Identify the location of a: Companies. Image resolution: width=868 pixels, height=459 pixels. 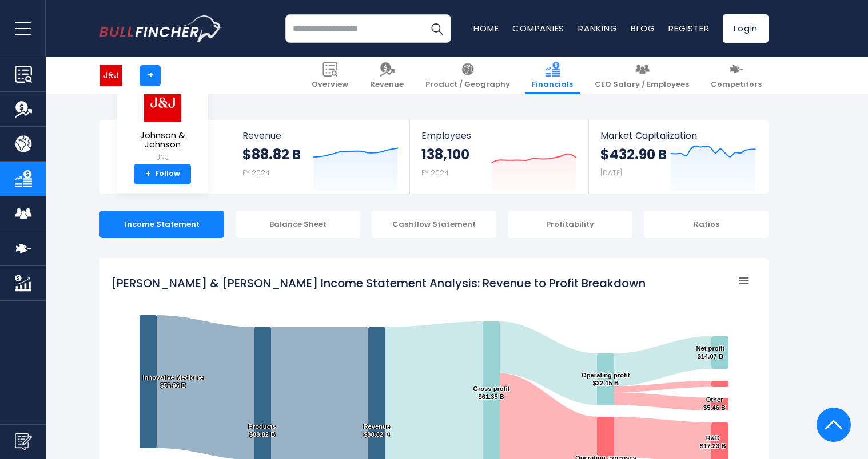
(538, 28).